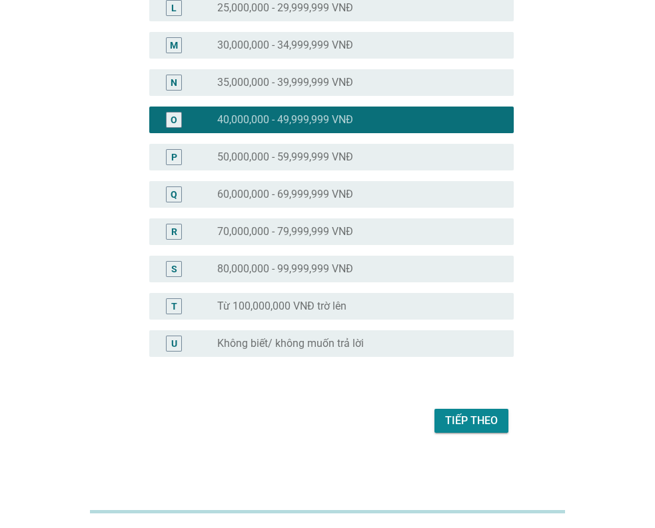 This screenshot has height=528, width=655. Describe the element at coordinates (285, 83) in the screenshot. I see `label: 35,000,000 - 39,999,999 VNĐ` at that location.